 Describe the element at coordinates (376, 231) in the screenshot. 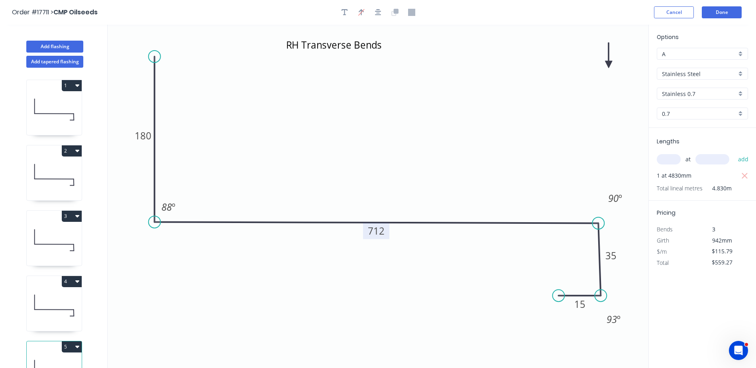

I see `tspan: 712` at that location.